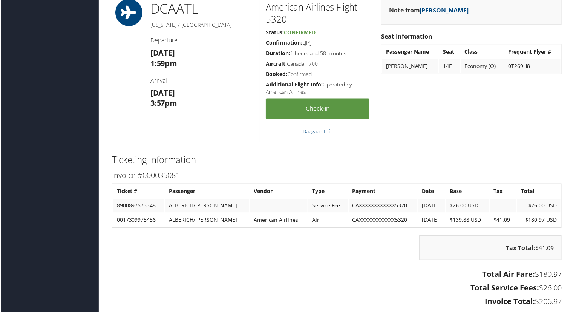 The height and width of the screenshot is (312, 573). Describe the element at coordinates (318, 74) in the screenshot. I see `h5: Confirmed` at that location.